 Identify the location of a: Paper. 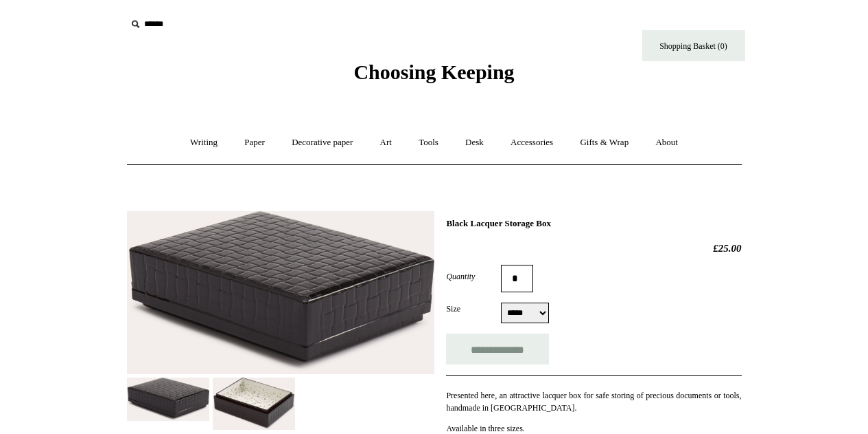
(255, 142).